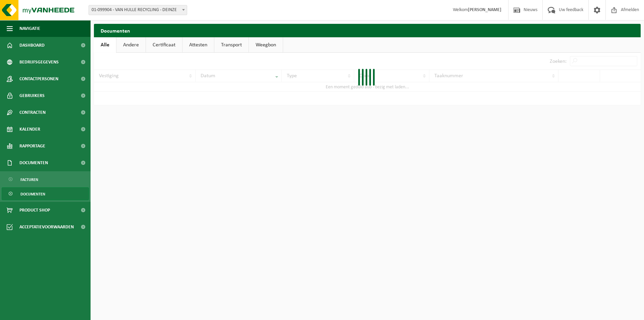  I want to click on a: Documenten, so click(45, 194).